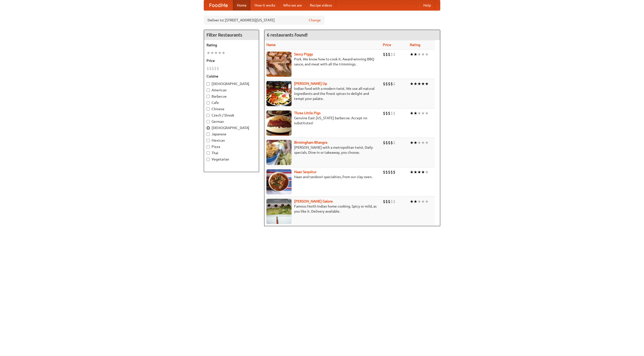 This screenshot has height=356, width=644. I want to click on b: Naan Sequitur, so click(305, 172).